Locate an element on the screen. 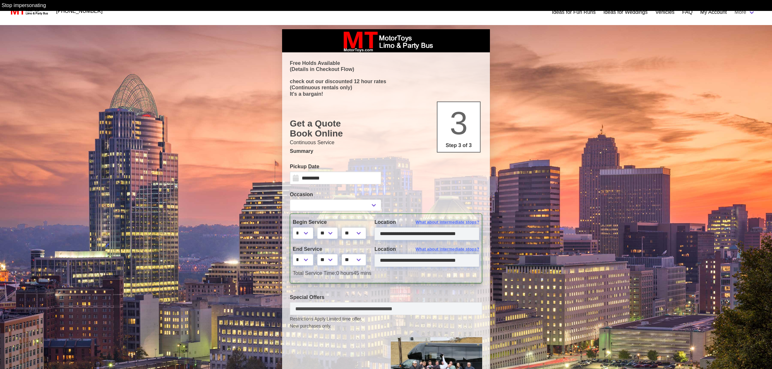 The image size is (772, 369). p: Summary is located at coordinates (386, 151).